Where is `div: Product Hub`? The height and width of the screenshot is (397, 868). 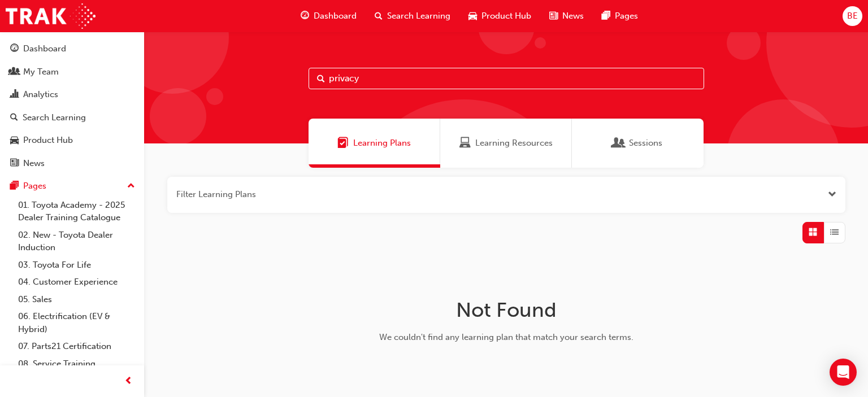 div: Product Hub is located at coordinates (48, 140).